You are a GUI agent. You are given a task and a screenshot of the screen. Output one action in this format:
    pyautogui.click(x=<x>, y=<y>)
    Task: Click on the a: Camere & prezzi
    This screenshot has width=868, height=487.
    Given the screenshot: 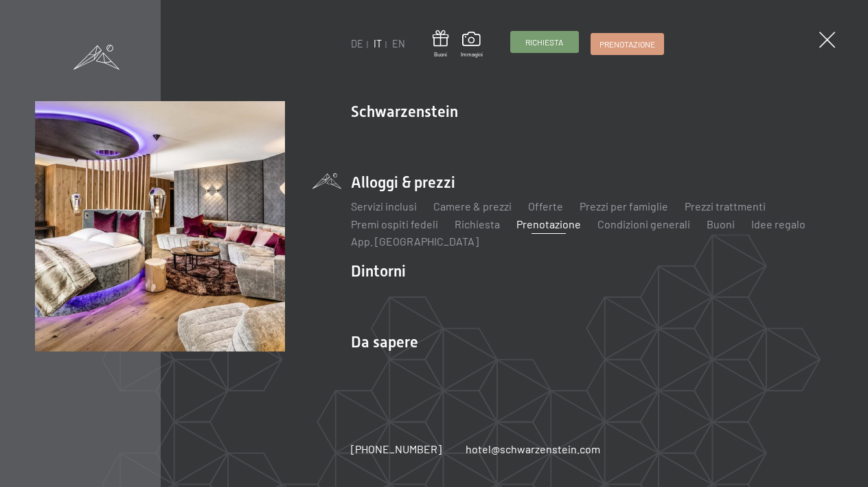 What is the action you would take?
    pyautogui.click(x=472, y=205)
    